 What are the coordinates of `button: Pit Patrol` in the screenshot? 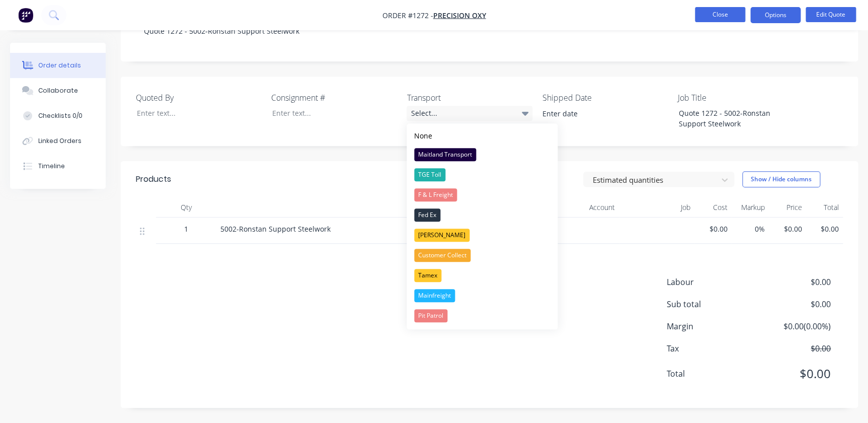 It's located at (482, 315).